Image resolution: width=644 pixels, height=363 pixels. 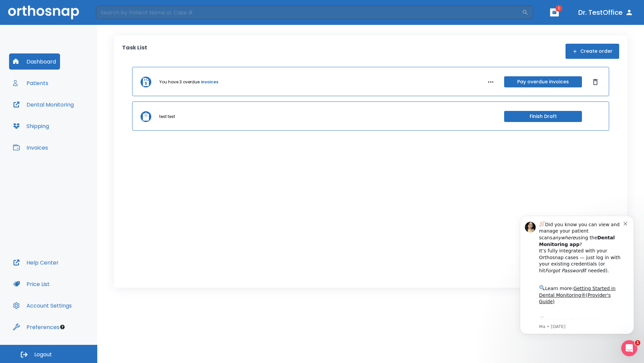 What do you see at coordinates (35, 61) in the screenshot?
I see `button: Dashboard` at bounding box center [35, 61].